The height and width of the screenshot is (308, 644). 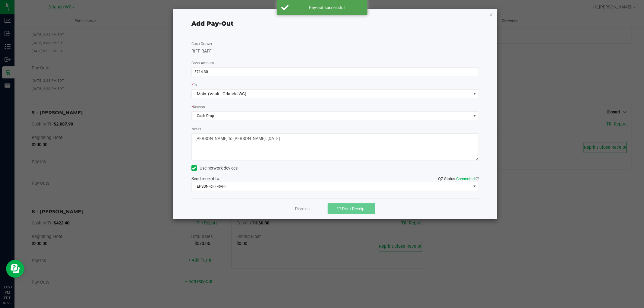 What do you see at coordinates (302, 209) in the screenshot?
I see `a: Dismiss` at bounding box center [302, 209].